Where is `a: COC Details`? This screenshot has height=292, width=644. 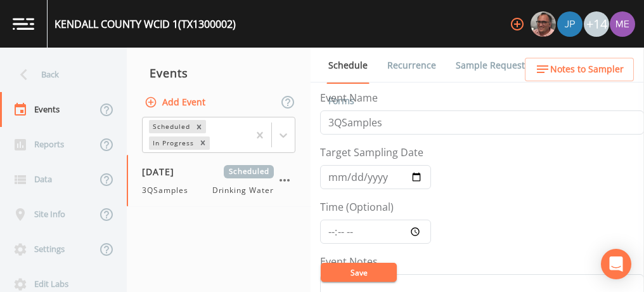 a: COC Details is located at coordinates (573, 65).